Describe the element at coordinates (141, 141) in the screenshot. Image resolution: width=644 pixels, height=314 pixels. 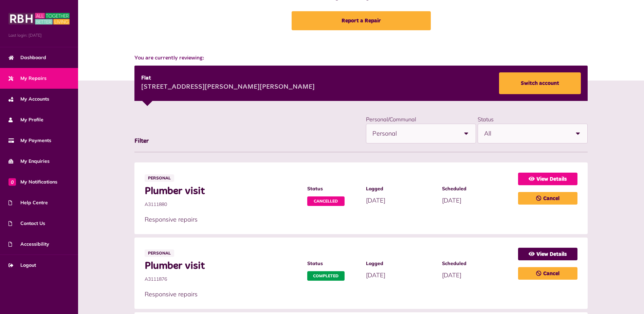
I see `span: Filter` at that location.